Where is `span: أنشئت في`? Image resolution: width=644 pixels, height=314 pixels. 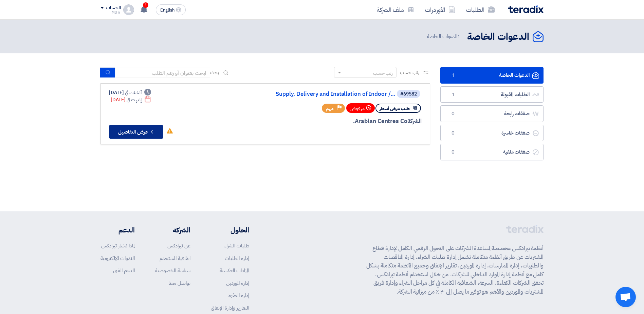
span: أنشئت في is located at coordinates (133, 92).